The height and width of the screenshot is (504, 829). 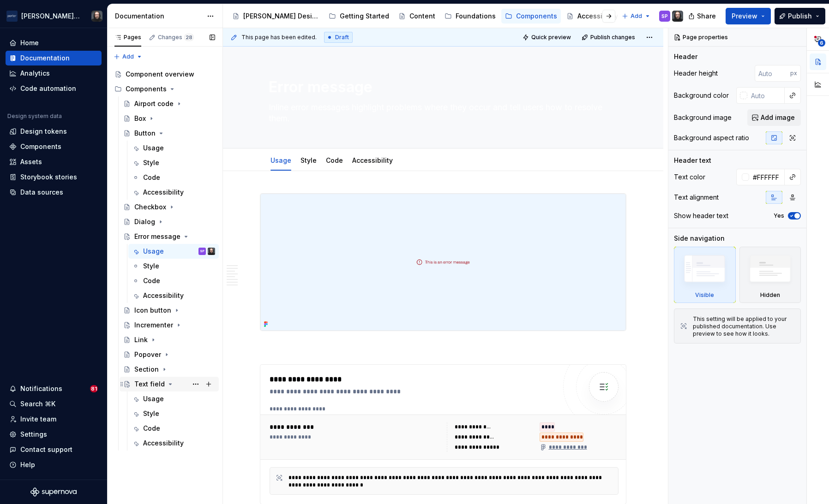 What do you see at coordinates (637, 16) in the screenshot?
I see `span: Add` at bounding box center [637, 16].